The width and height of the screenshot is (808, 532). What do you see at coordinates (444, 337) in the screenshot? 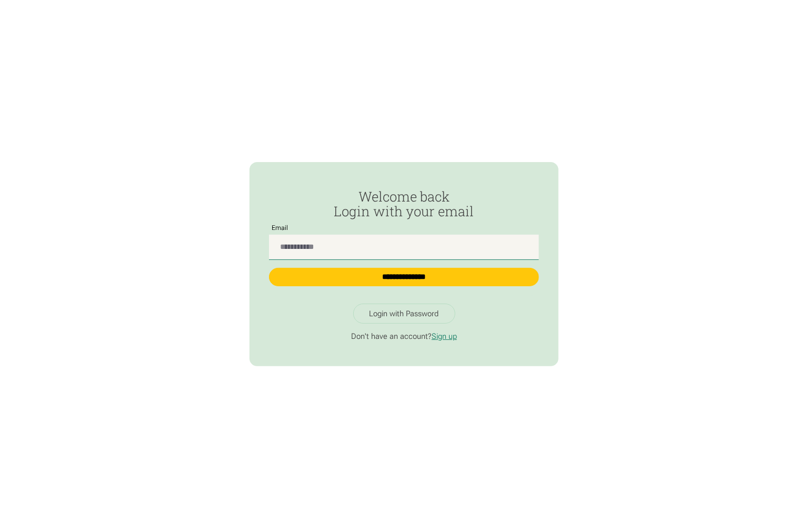
I see `a: Sign up` at bounding box center [444, 337].